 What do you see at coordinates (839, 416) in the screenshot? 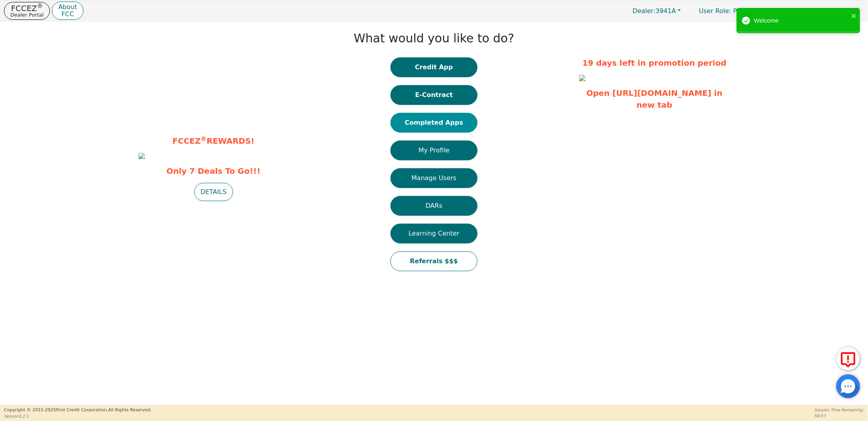
I see `p: 58:57` at bounding box center [839, 416].